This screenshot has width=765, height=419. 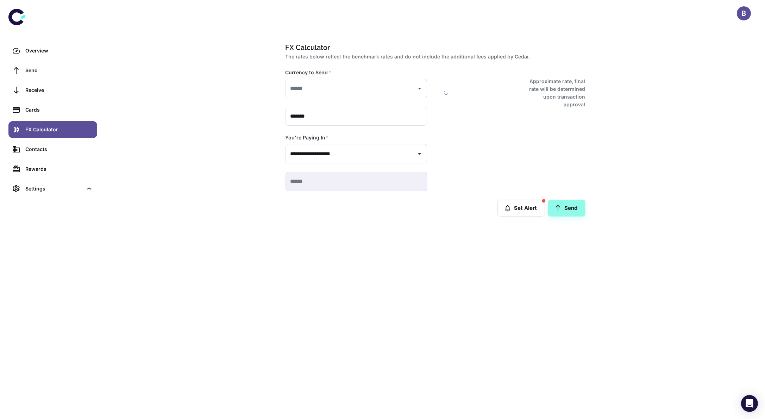 I want to click on a: FX Calculator, so click(x=53, y=130).